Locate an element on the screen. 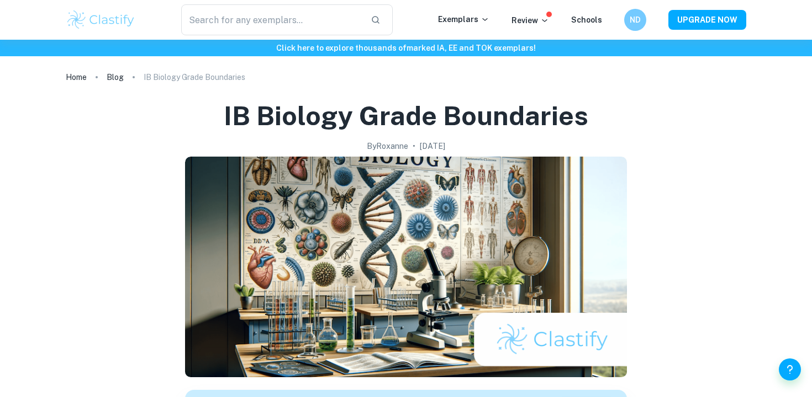 The height and width of the screenshot is (397, 812). a: Home is located at coordinates (76, 77).